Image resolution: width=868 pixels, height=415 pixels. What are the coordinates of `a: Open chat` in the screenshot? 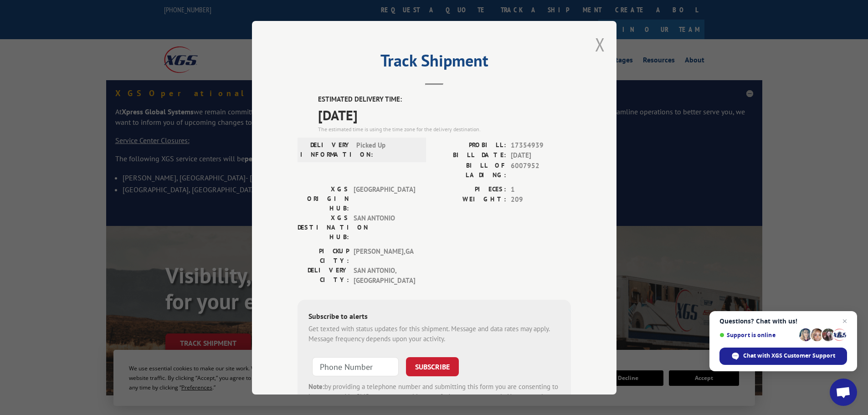 It's located at (843, 392).